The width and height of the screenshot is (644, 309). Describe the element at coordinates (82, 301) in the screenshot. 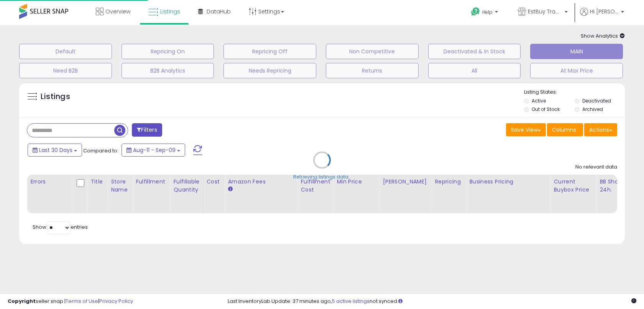

I see `a: Terms of Use` at that location.